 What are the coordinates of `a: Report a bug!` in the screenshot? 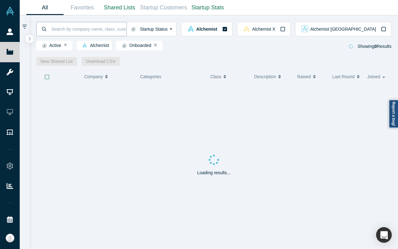 It's located at (393, 114).